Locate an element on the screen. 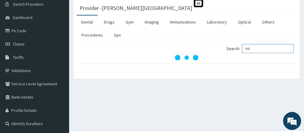 The image size is (304, 133). div: Minimize live chat window is located at coordinates (106, 10).